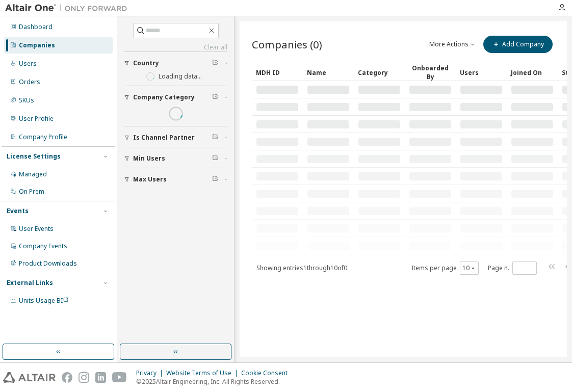 Image resolution: width=572 pixels, height=392 pixels. Describe the element at coordinates (215, 381) in the screenshot. I see `p: © 2025 Altair Engineering, Inc. All Rights Reserved.` at that location.